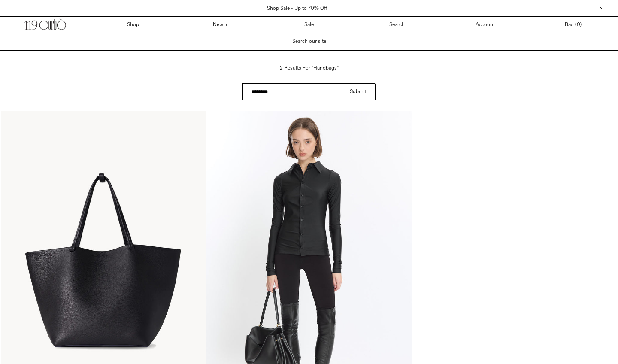 Image resolution: width=618 pixels, height=364 pixels. I want to click on h1: 2 results for "handbags", so click(309, 68).